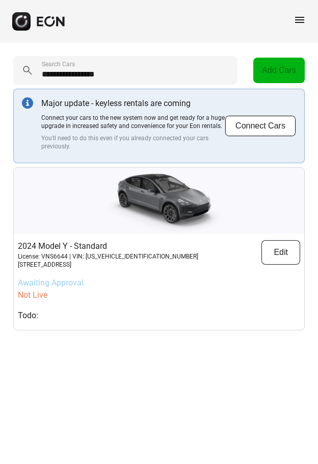 This screenshot has width=318, height=464. I want to click on p: You'll need to do this even if you already connected your cars previously., so click(133, 142).